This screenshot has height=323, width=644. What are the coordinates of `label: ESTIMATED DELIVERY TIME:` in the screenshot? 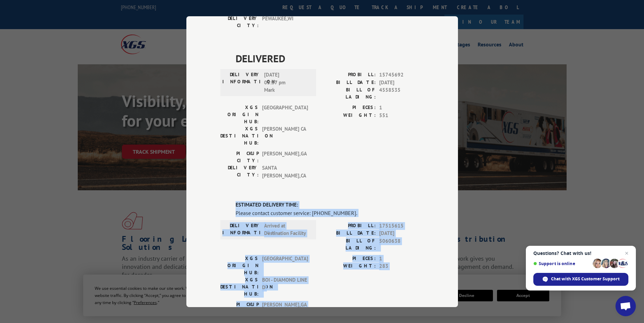 It's located at (329, 205).